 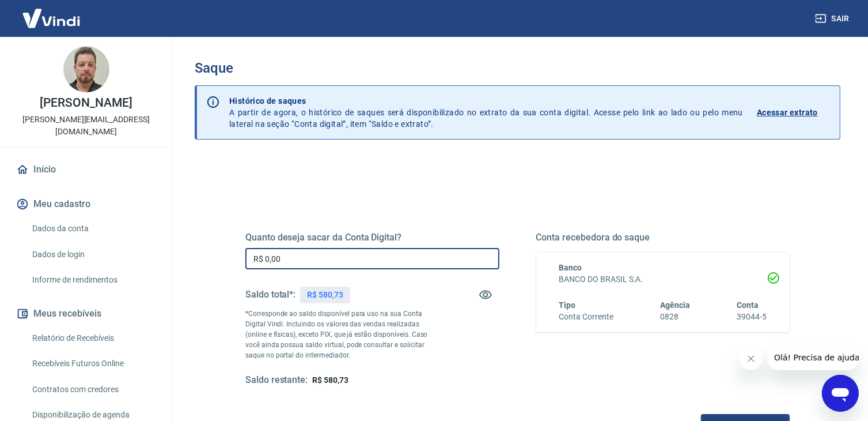 I want to click on h5: Conta recebedora do saque, so click(x=663, y=238).